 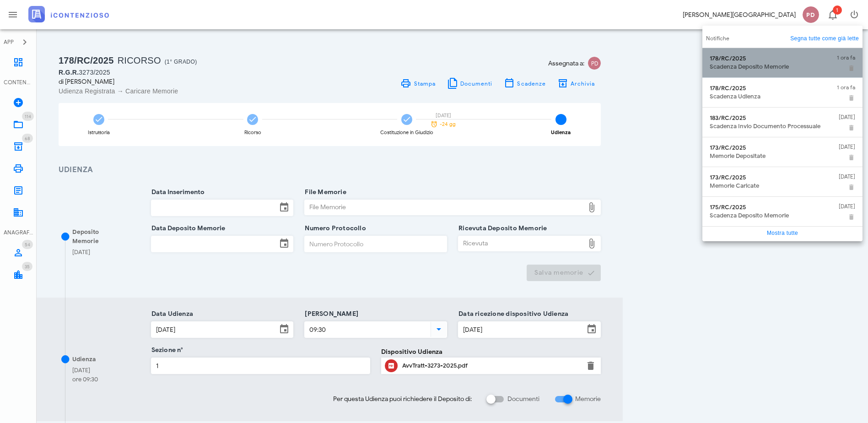 What do you see at coordinates (27, 266) in the screenshot?
I see `span: 35` at bounding box center [27, 266].